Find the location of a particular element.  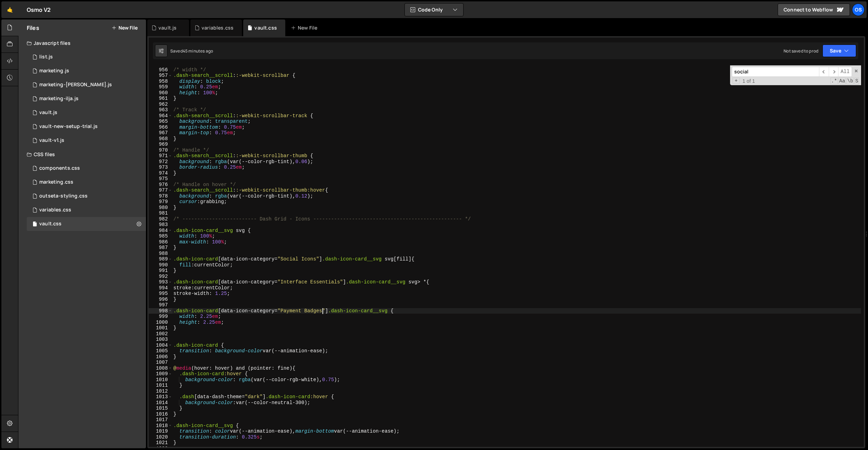

div: components.css is located at coordinates (59, 168).